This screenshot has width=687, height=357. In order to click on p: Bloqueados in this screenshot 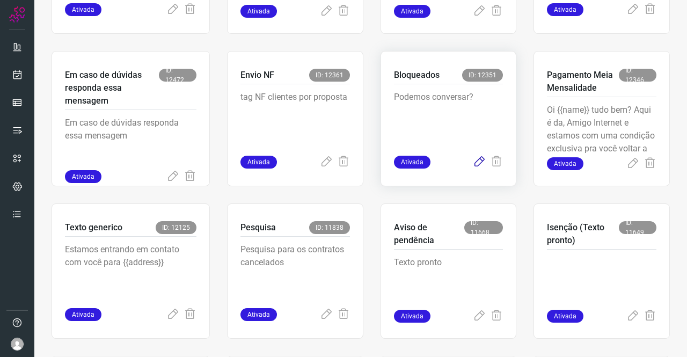, I will do `click(416, 75)`.